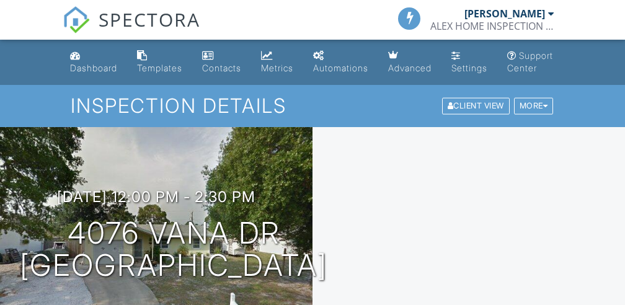 The width and height of the screenshot is (625, 305). Describe the element at coordinates (159, 62) in the screenshot. I see `a: Templates` at that location.